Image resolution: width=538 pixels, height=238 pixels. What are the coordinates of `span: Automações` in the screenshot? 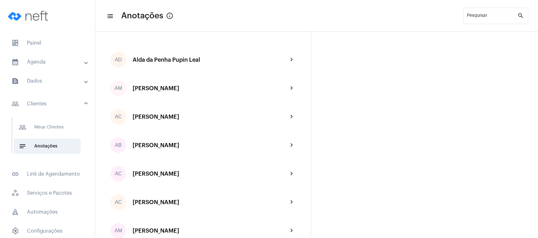 It's located at (47, 212).